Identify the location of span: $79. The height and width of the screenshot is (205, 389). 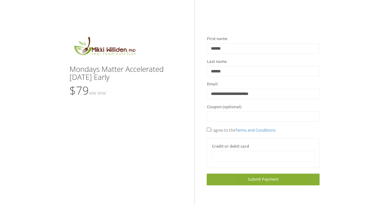
(88, 90).